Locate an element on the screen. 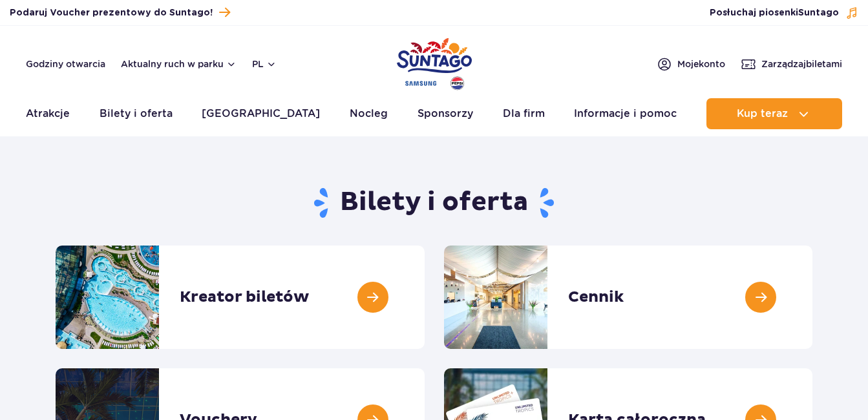  span: Suntago is located at coordinates (819, 13).